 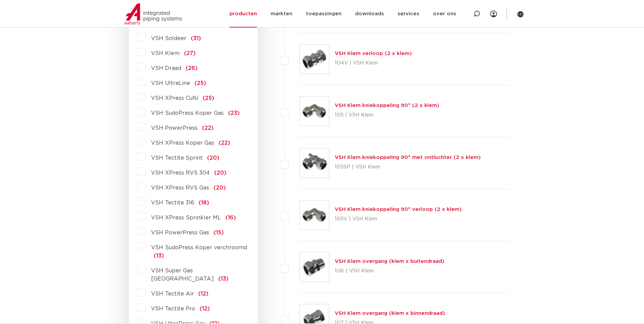 I want to click on span: (26), so click(x=191, y=68).